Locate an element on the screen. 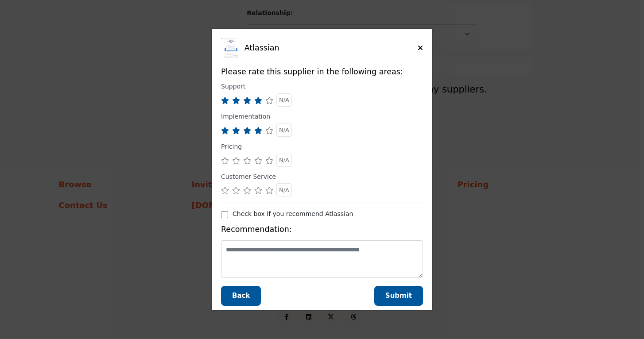 This screenshot has width=644, height=339. button: Submit is located at coordinates (399, 296).